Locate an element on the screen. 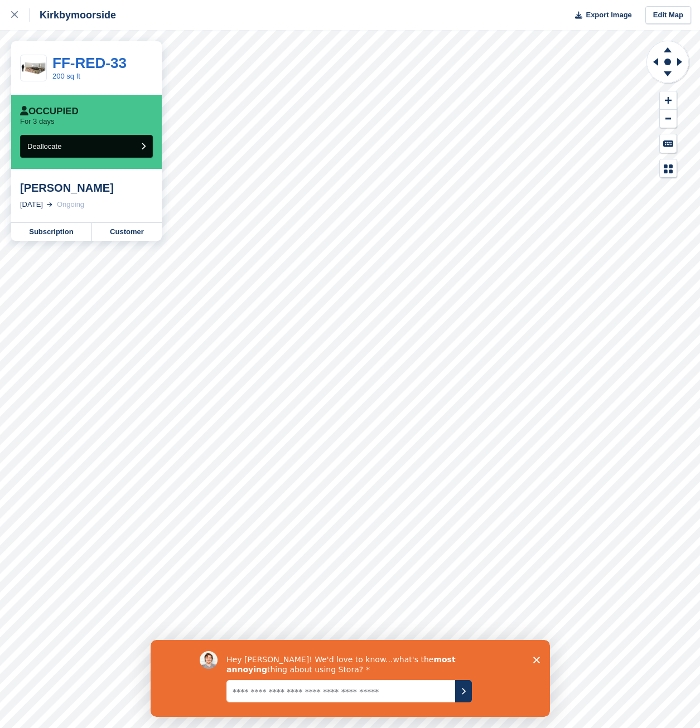  img: 200-sqft-unit.jpg is located at coordinates (34, 68).